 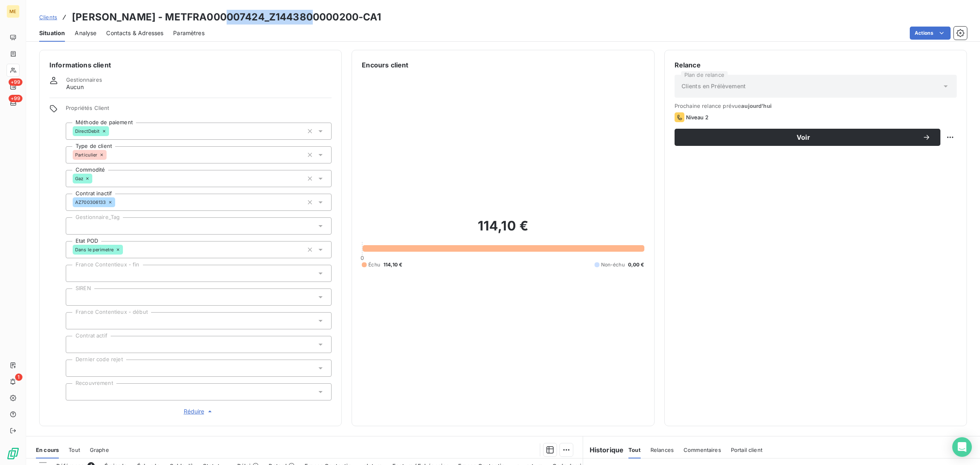 What do you see at coordinates (362, 258) in the screenshot?
I see `span: 0` at bounding box center [362, 258].